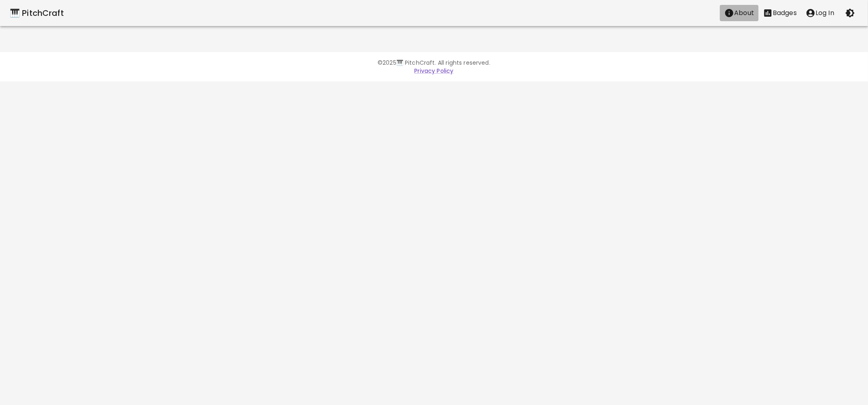  Describe the element at coordinates (434, 71) in the screenshot. I see `a: Privacy Policy` at that location.